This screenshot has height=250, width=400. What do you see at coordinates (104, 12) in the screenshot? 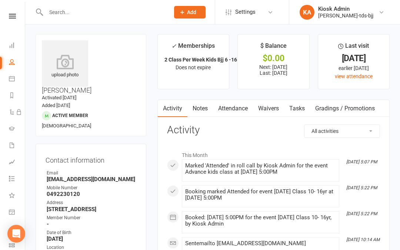
I see `input: Search...` at bounding box center [104, 12].